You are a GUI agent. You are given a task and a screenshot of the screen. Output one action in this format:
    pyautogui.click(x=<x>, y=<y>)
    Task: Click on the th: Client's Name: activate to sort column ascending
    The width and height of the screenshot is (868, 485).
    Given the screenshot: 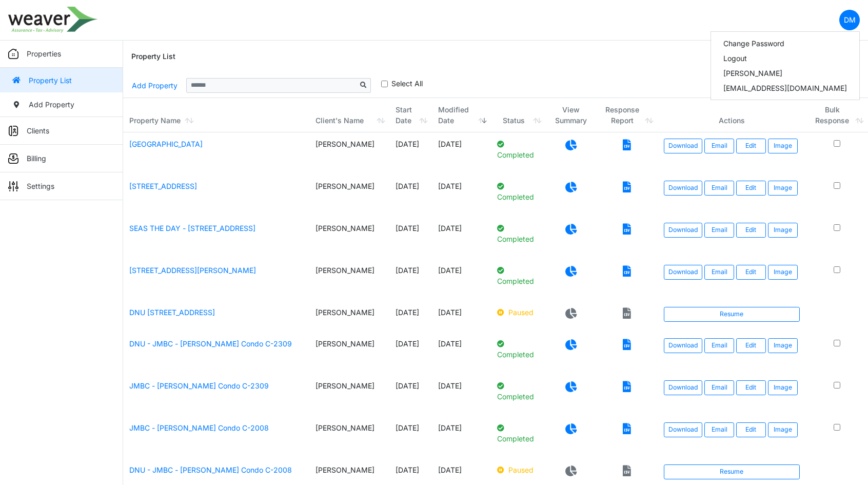 What is the action you would take?
    pyautogui.click(x=349, y=115)
    